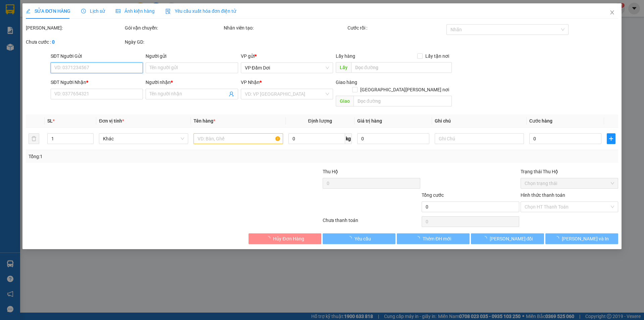  What do you see at coordinates (238, 139) in the screenshot?
I see `input: VD: Bàn, Ghế` at bounding box center [238, 139].